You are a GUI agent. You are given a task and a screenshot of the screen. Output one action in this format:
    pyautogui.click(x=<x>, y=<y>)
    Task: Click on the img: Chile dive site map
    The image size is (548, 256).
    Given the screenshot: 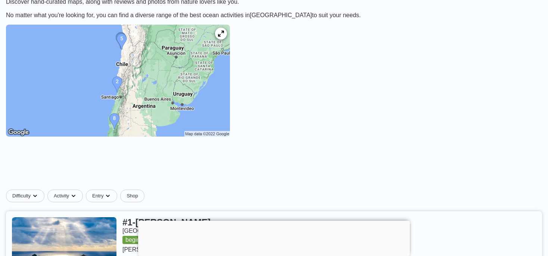 What is the action you would take?
    pyautogui.click(x=118, y=81)
    